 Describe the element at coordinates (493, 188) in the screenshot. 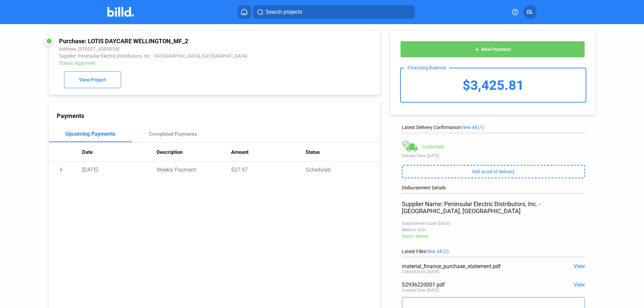

I see `div: Disbursement Details` at that location.